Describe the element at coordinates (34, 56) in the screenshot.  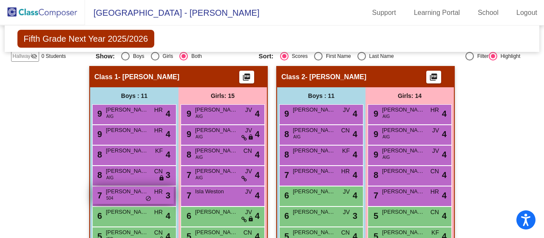
I see `mat-icon: visibility_off` at that location.